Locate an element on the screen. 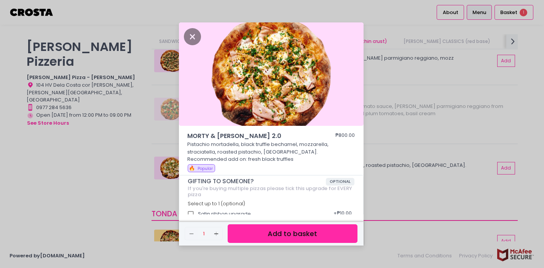 The image size is (544, 268). div: ₱800.00 is located at coordinates (345, 136).